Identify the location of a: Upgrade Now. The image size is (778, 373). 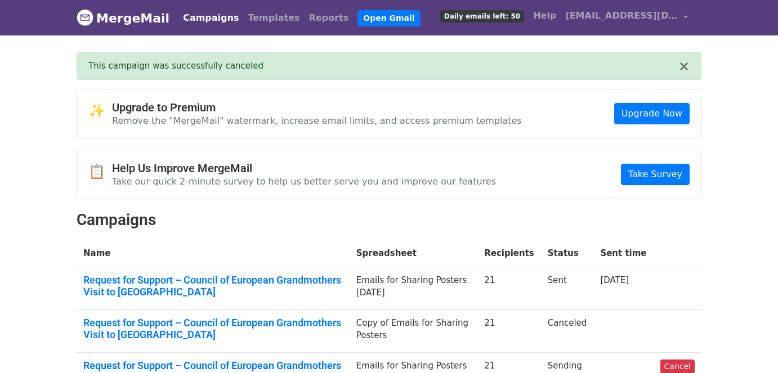
(652, 114).